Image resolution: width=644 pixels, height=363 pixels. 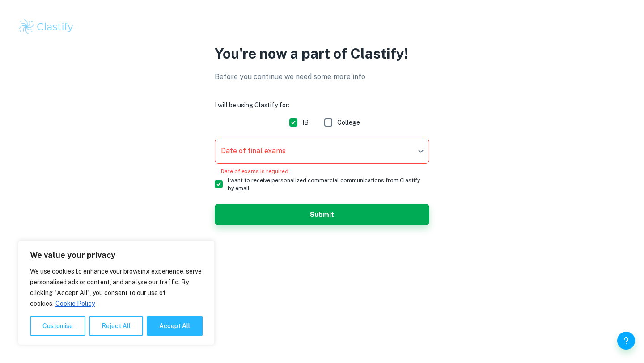 What do you see at coordinates (626, 340) in the screenshot?
I see `button: Help and Feedback` at bounding box center [626, 340].